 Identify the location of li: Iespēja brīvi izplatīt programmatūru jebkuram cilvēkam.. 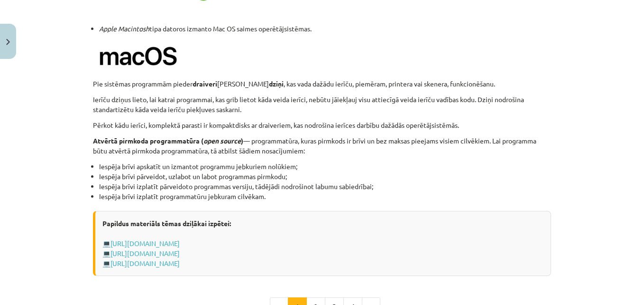
(325, 196).